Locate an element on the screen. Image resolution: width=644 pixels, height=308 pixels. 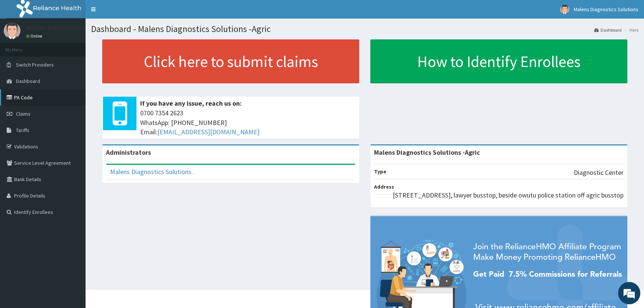
strong: Malens Diagnostics Solutions -Agric is located at coordinates (427, 152).